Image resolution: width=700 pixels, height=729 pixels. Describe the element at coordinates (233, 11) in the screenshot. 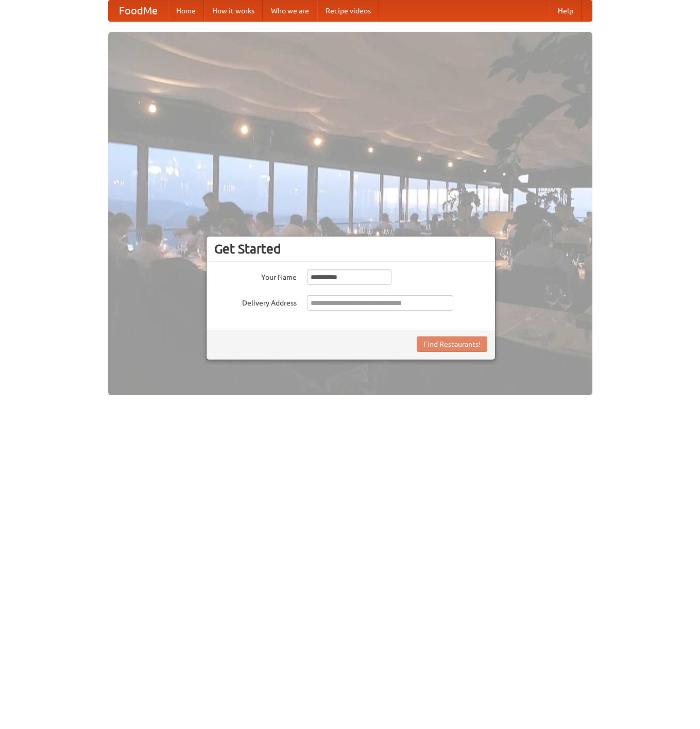

I see `a: How it works` at that location.